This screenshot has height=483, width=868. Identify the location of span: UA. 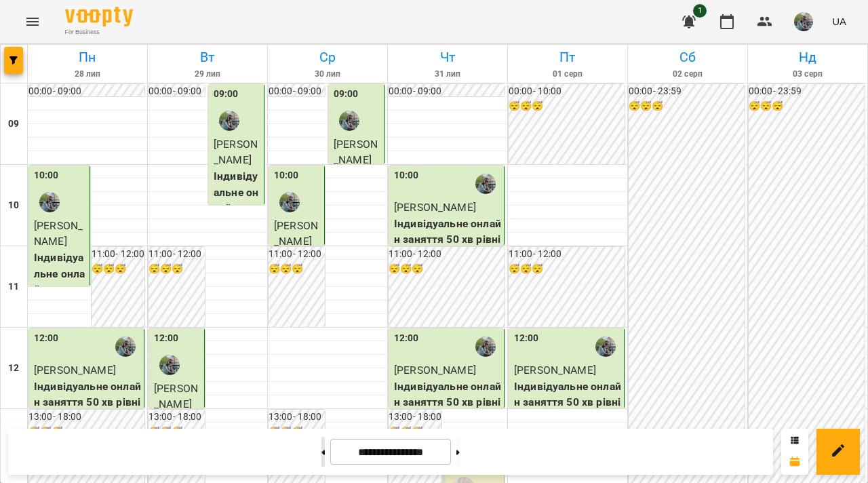
(839, 21).